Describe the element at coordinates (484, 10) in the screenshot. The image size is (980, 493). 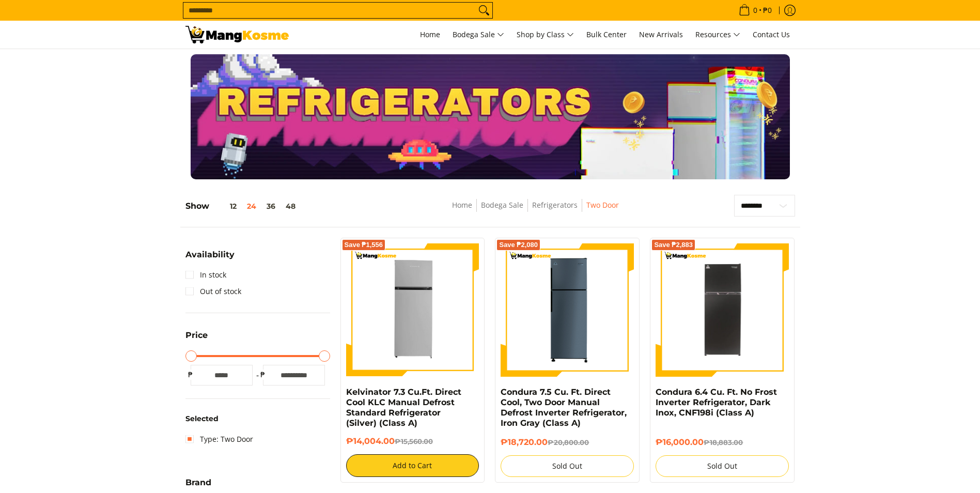
I see `button: Search` at that location.